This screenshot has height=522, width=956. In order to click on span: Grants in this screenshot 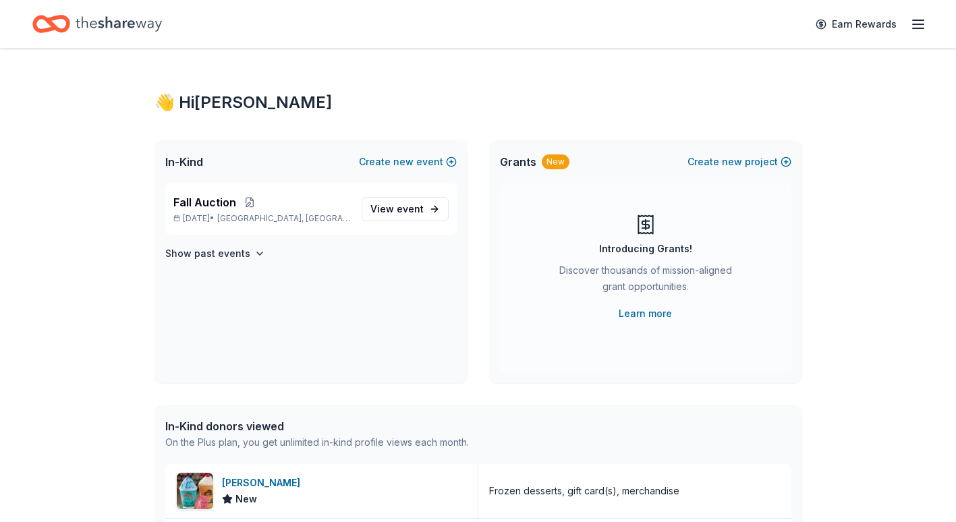, I will do `click(518, 162)`.